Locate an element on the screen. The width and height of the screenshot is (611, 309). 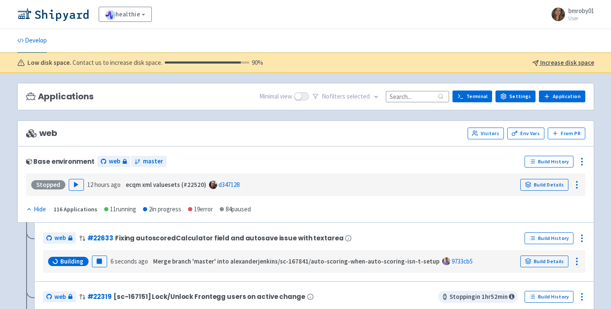
div: Hide is located at coordinates (36, 209).